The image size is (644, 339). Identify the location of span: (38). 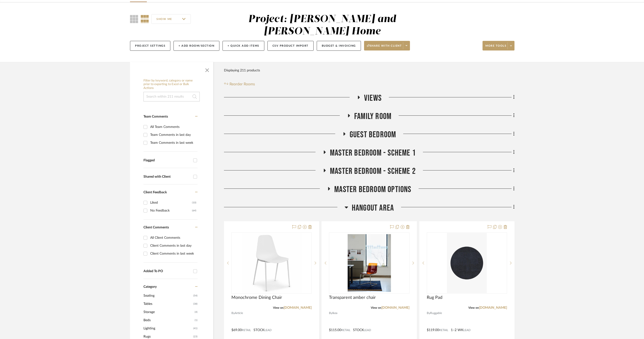
(195, 304).